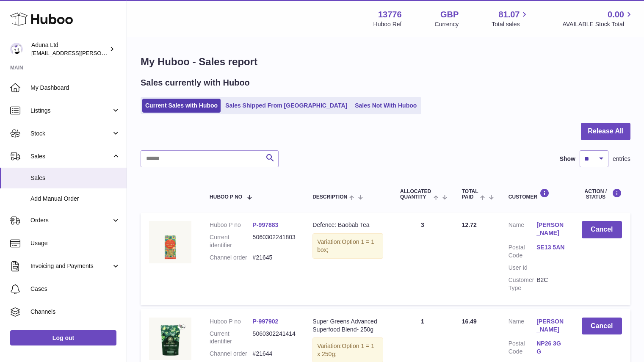 Image resolution: width=644 pixels, height=362 pixels. I want to click on h1: My Huboo - Sales report, so click(385, 62).